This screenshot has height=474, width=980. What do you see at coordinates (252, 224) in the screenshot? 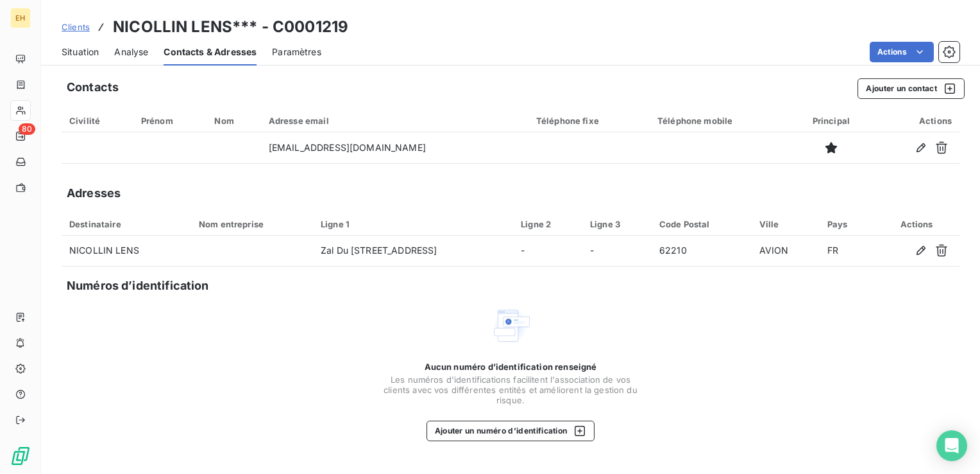
I see `div: Nom entreprise` at bounding box center [252, 224].